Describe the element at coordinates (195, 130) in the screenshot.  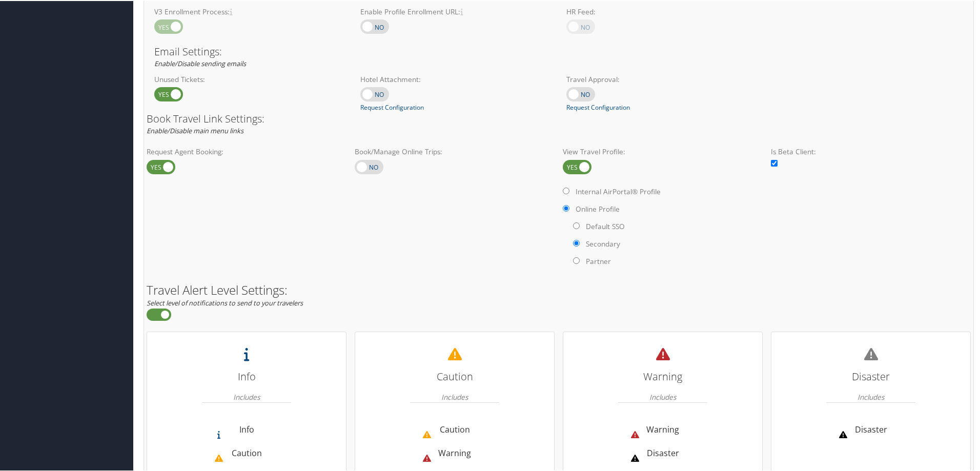
I see `em: Enable/Disable main menu links` at that location.